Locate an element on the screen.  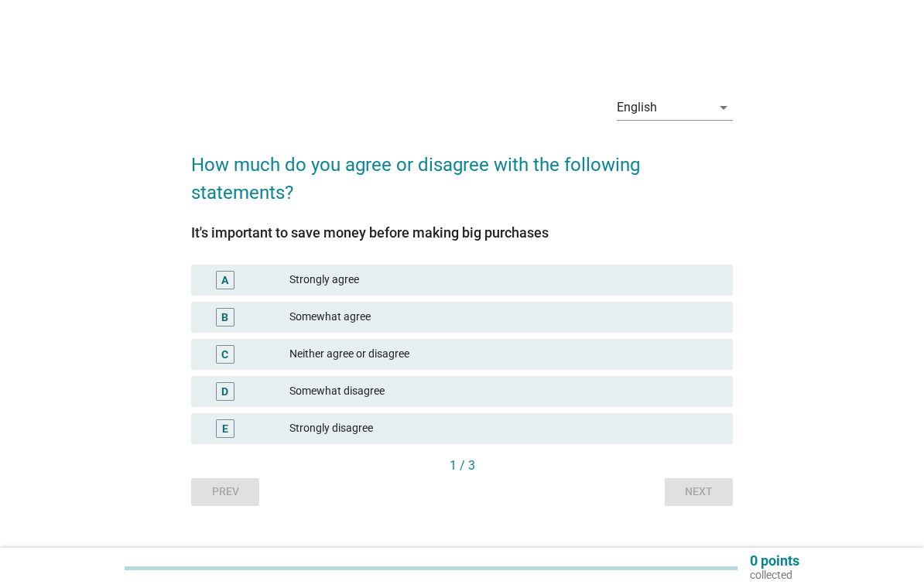
div: Strongly agree is located at coordinates (504, 280).